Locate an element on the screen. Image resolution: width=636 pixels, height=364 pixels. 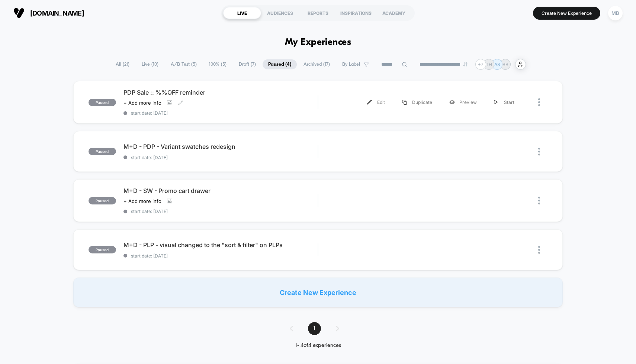
span: Archived ( 17 ) is located at coordinates (317, 64).